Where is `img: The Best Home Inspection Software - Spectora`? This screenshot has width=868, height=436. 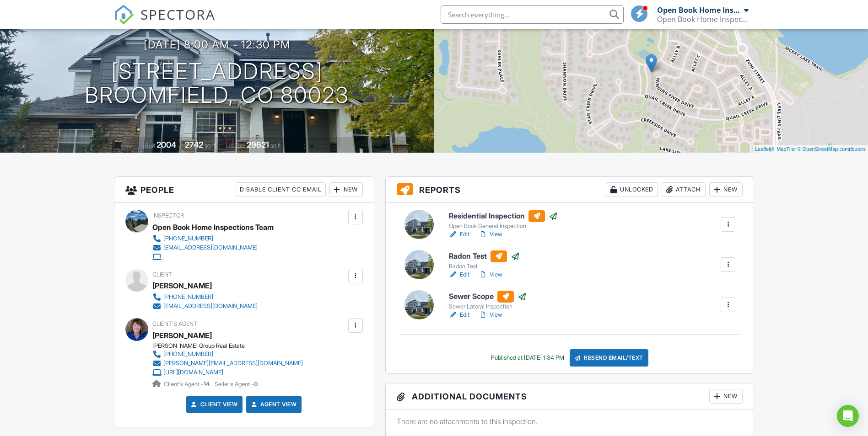 img: The Best Home Inspection Software - Spectora is located at coordinates (124, 15).